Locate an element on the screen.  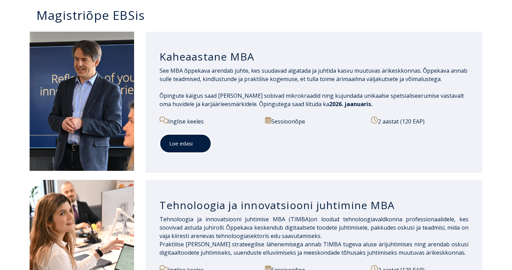
p: Sessioonõpe is located at coordinates (314, 121).